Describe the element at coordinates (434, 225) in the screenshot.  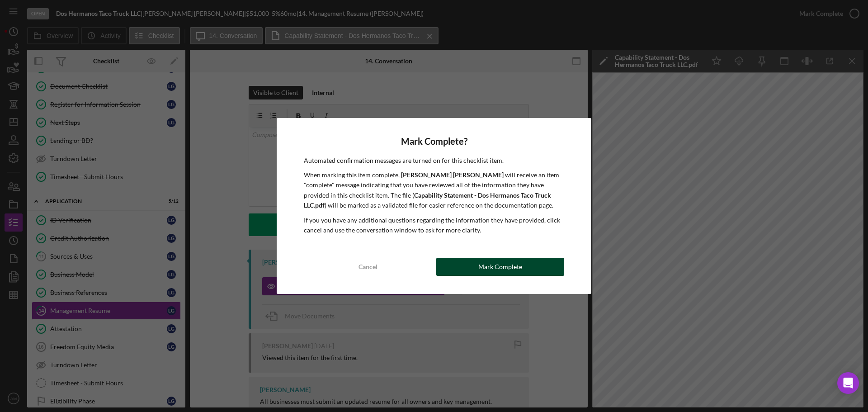
I see `p: If you you have any additional questions regarding the information they have provided, click canc...` at that location.